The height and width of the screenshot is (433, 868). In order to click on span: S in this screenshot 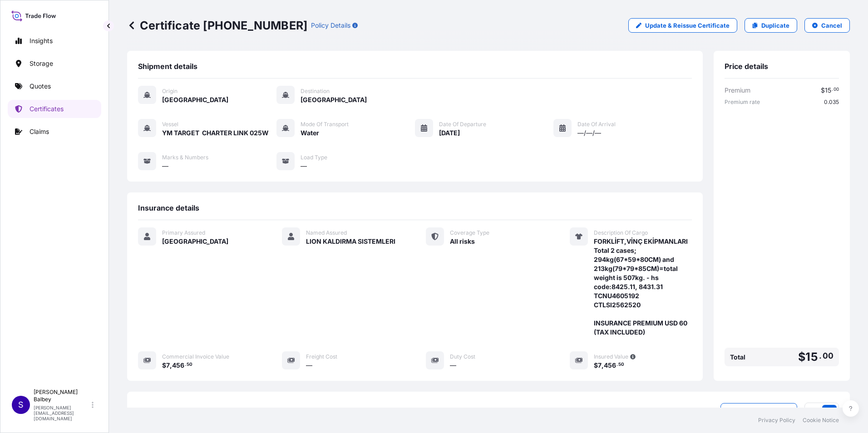, I will do `click(21, 405)`.